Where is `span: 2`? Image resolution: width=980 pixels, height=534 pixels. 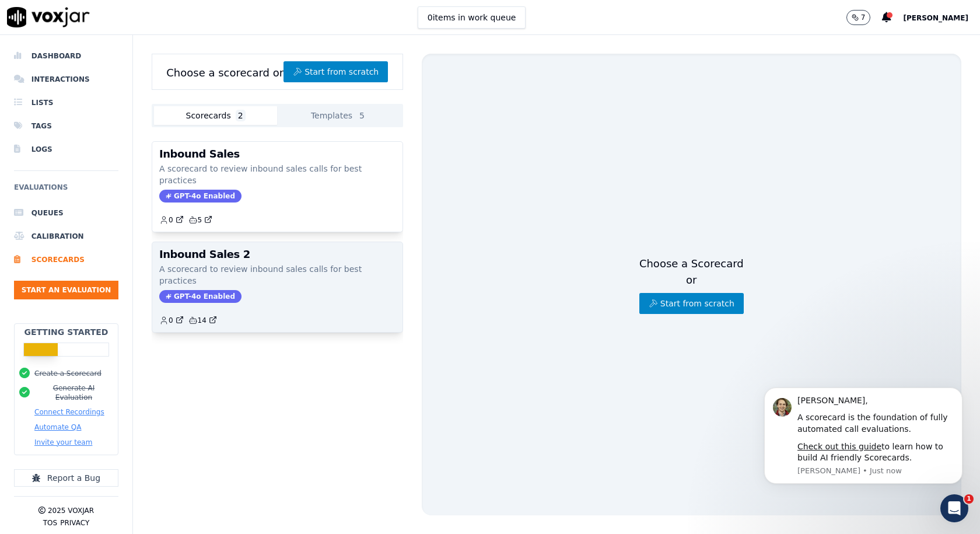
span: 2 is located at coordinates (241, 115).